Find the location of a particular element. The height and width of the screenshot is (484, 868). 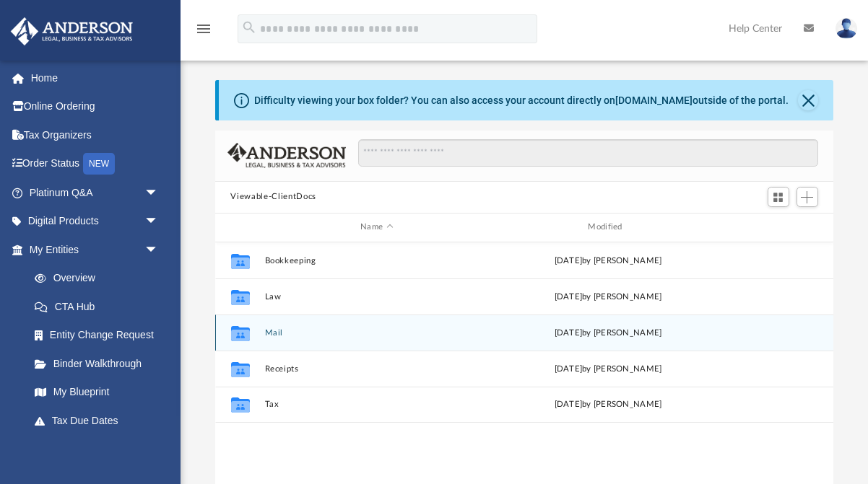

button: Add is located at coordinates (807, 197).